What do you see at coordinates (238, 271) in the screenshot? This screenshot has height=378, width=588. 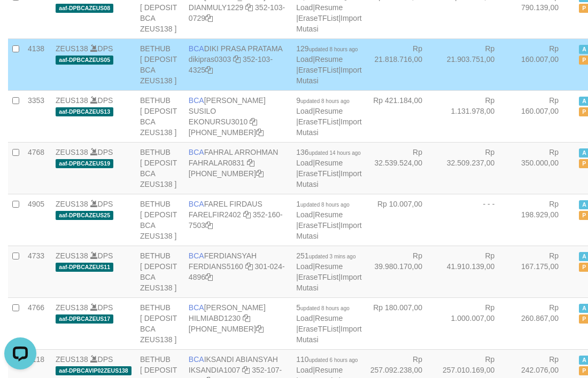 I see `td: FERDIANSYAH 301-024-4896` at bounding box center [238, 271].